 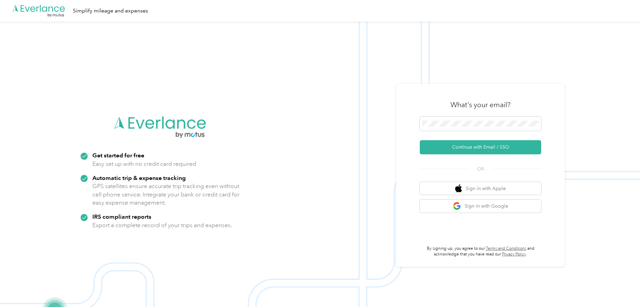 What do you see at coordinates (480, 105) in the screenshot?
I see `h3: What's your email?` at bounding box center [480, 105].